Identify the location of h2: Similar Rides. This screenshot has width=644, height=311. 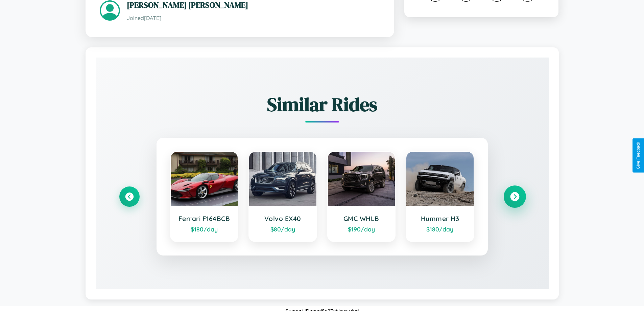
(322, 104).